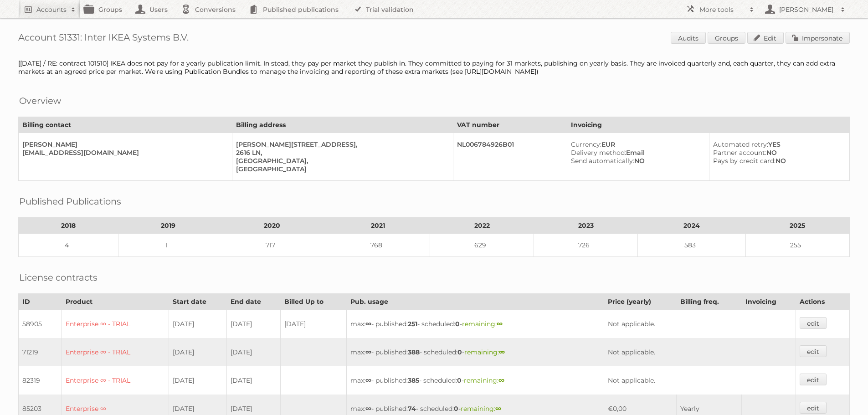 This screenshot has height=415, width=868. I want to click on h1: Account 51331: Inter IKEA Systems B.V., so click(434, 38).